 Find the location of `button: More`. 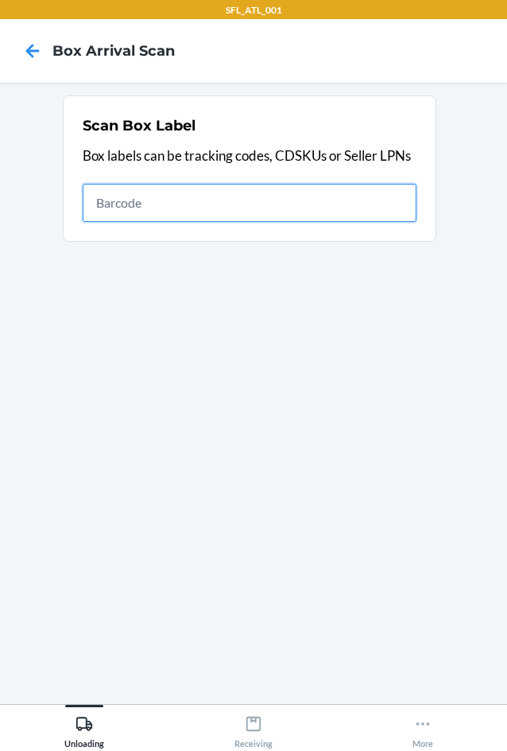

button: More is located at coordinates (422, 726).